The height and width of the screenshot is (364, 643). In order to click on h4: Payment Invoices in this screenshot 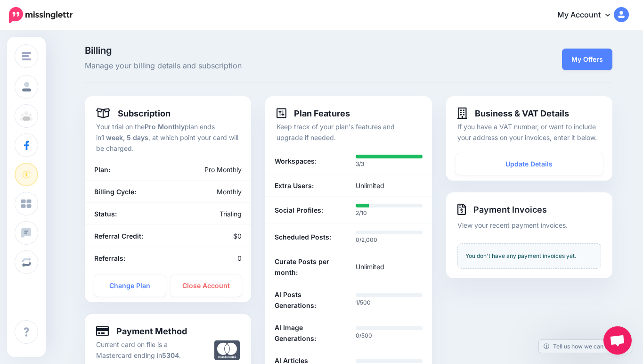, I will do `click(529, 209)`.